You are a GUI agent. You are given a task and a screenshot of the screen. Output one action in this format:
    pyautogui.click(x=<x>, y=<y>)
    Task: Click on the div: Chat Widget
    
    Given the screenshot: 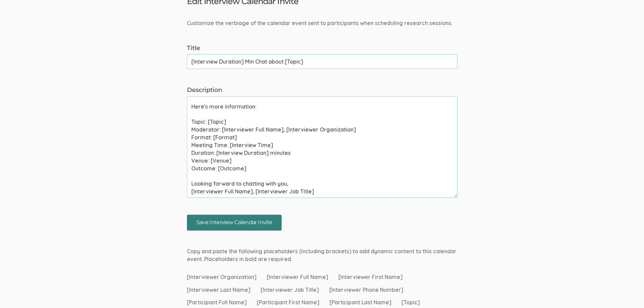 What is the action you would take?
    pyautogui.click(x=627, y=292)
    